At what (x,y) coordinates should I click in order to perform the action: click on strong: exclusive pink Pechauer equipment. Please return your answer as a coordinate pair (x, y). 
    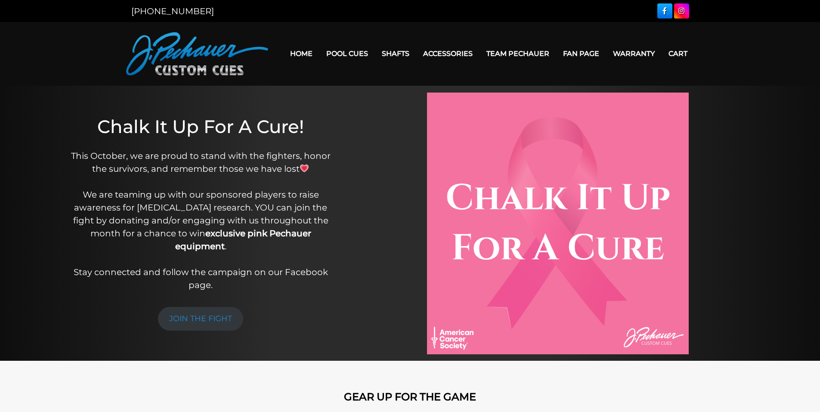
    Looking at the image, I should click on (243, 240).